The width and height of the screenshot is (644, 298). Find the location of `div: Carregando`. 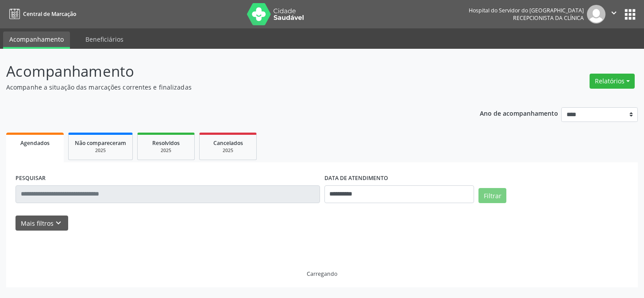

div: Carregando is located at coordinates (322, 274).